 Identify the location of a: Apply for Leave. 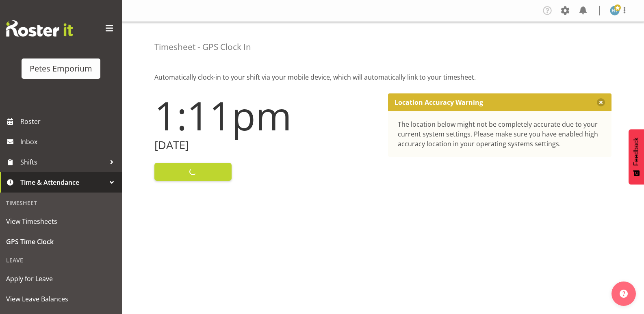
(61, 279).